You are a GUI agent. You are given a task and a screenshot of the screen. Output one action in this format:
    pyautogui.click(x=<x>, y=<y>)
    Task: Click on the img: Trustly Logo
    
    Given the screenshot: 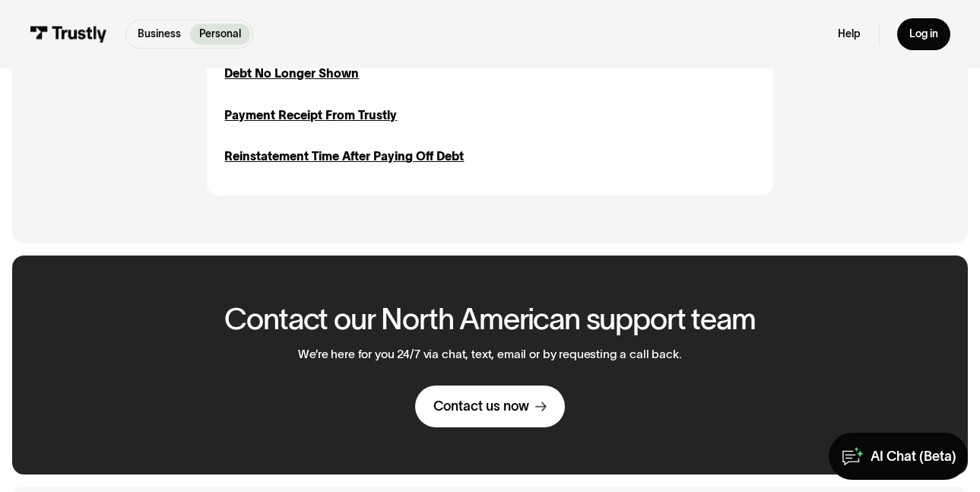 What is the action you would take?
    pyautogui.click(x=68, y=34)
    